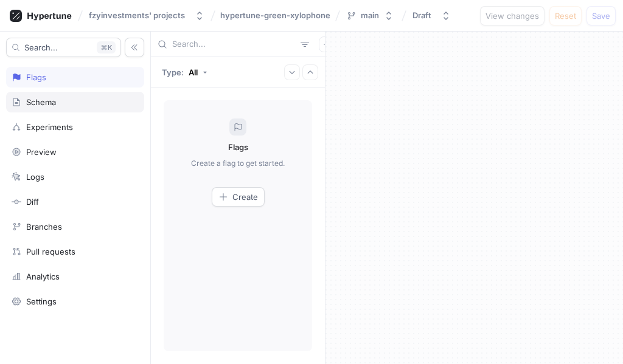 The image size is (623, 364). What do you see at coordinates (63, 48) in the screenshot?
I see `button: Search...K` at bounding box center [63, 48].